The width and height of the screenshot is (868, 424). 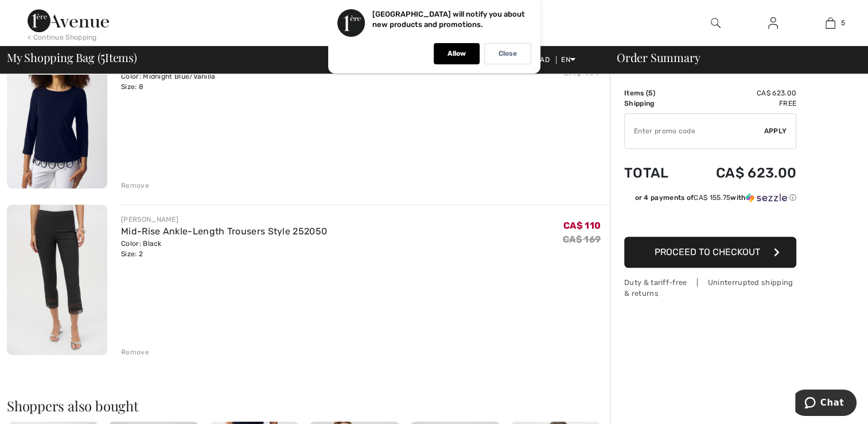 What do you see at coordinates (582, 225) in the screenshot?
I see `span: CA$ 110` at bounding box center [582, 225].